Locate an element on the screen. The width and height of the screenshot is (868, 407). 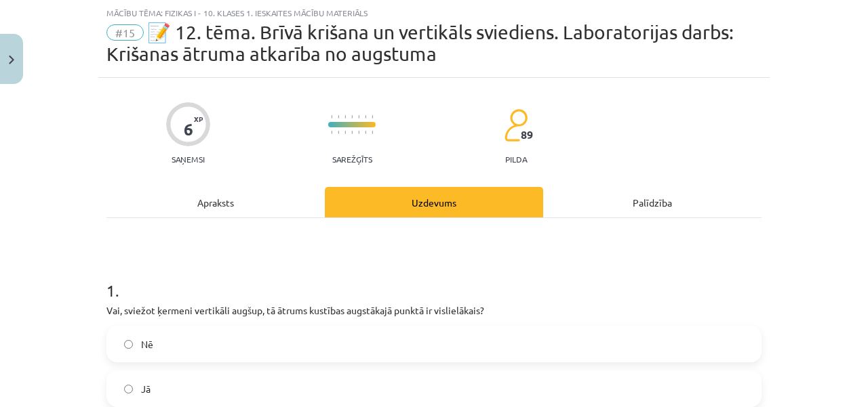
div: 6 is located at coordinates (188, 130).